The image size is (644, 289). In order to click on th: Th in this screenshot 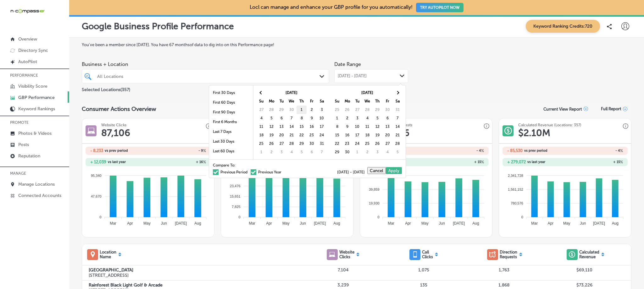, I will do `click(377, 101)`.